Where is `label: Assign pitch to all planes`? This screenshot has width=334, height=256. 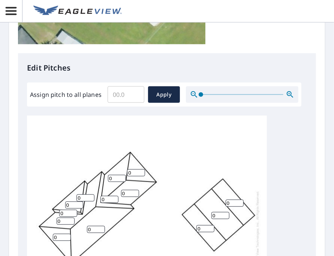
label: Assign pitch to all planes is located at coordinates (66, 95).